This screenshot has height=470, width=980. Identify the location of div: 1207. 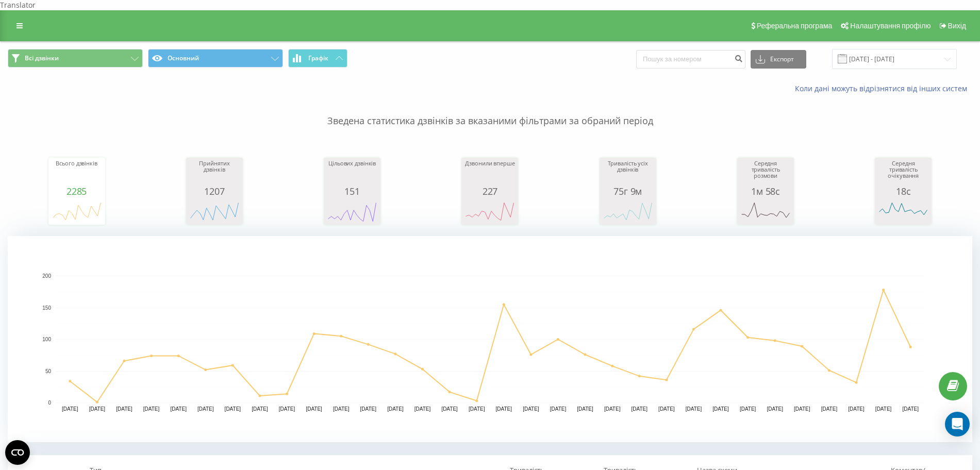
(214, 191).